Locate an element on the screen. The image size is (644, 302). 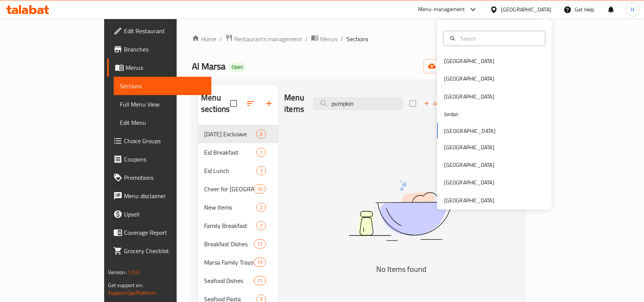
span: Open is located at coordinates (238, 66).